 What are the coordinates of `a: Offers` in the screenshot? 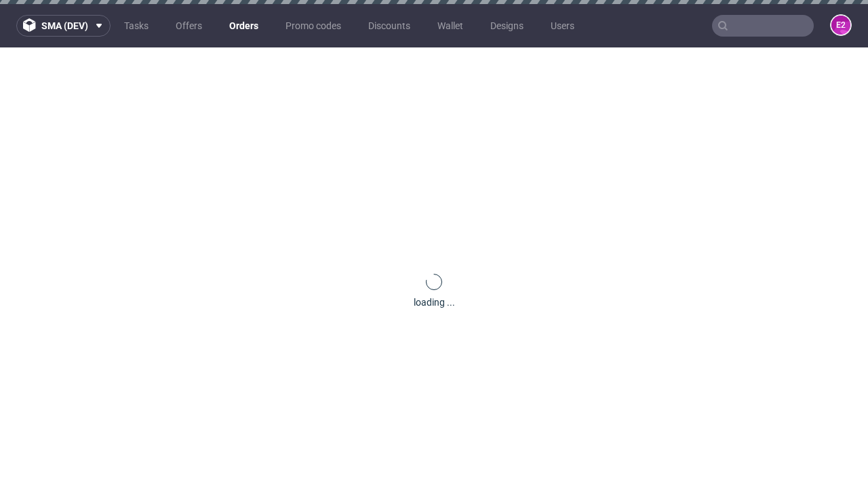 It's located at (188, 25).